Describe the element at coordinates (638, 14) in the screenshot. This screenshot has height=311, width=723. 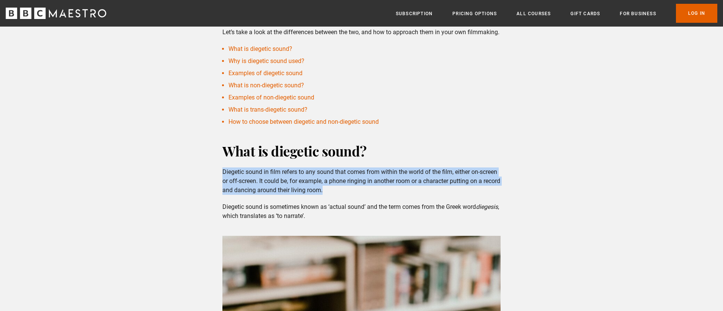
I see `a: For business` at that location.